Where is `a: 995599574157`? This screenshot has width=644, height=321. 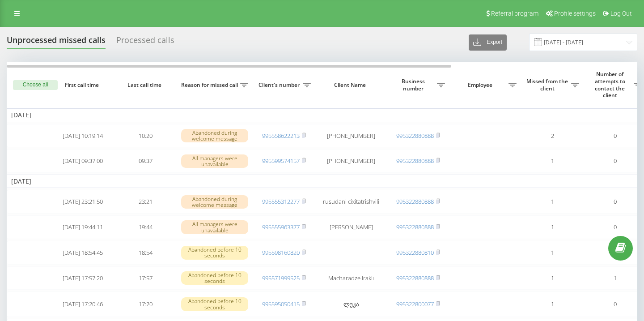
a: 995599574157 is located at coordinates (281, 161).